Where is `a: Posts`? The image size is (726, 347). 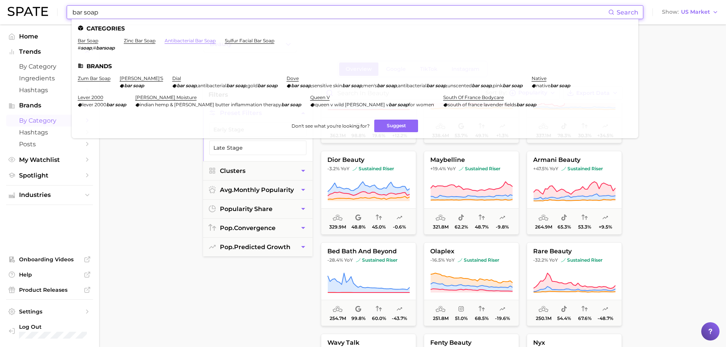
a: Posts is located at coordinates (50, 144).